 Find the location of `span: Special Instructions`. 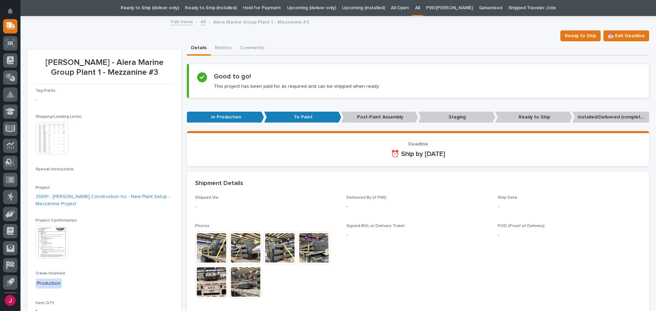

span: Special Instructions is located at coordinates (55, 170).